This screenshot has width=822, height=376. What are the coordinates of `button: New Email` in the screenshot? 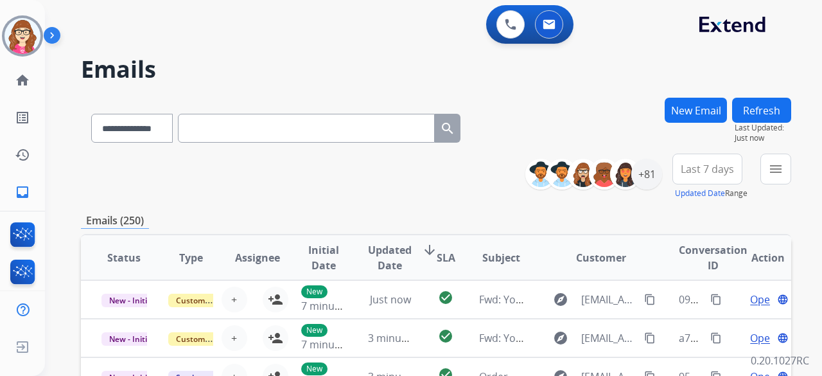 It's located at (696, 110).